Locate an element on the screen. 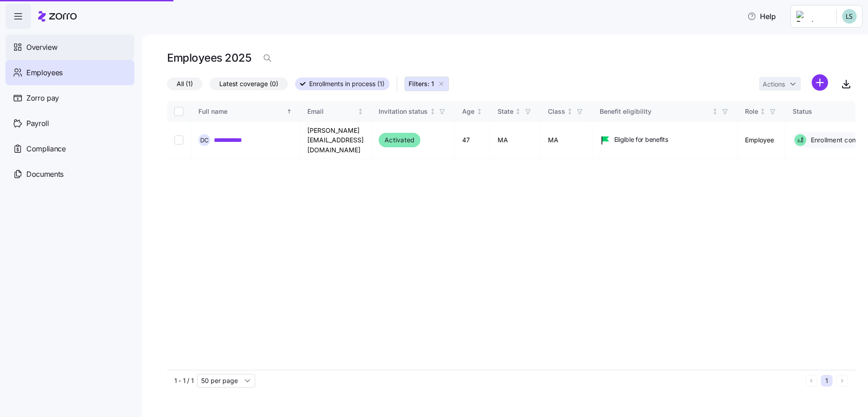 The width and height of the screenshot is (868, 417). a: Payroll is located at coordinates (70, 123).